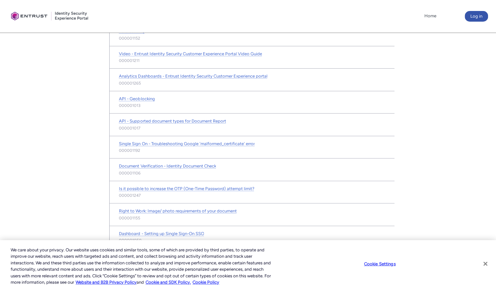 The height and width of the screenshot is (289, 496). I want to click on lightning-formatted-text: 000001017, so click(130, 128).